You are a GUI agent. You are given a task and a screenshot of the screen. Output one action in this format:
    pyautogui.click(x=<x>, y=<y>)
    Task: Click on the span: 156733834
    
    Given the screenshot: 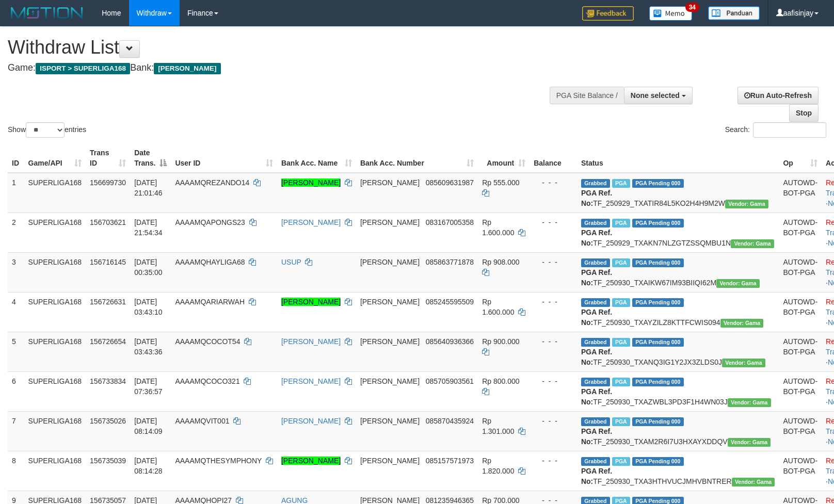 What is the action you would take?
    pyautogui.click(x=108, y=381)
    